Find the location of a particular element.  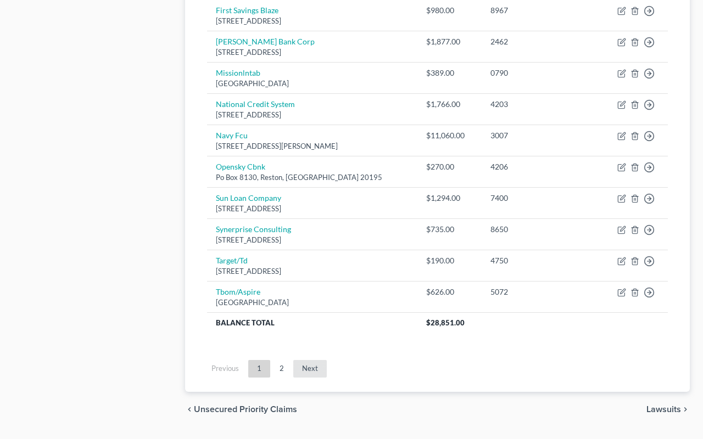

div: $980.00 is located at coordinates (449, 10).